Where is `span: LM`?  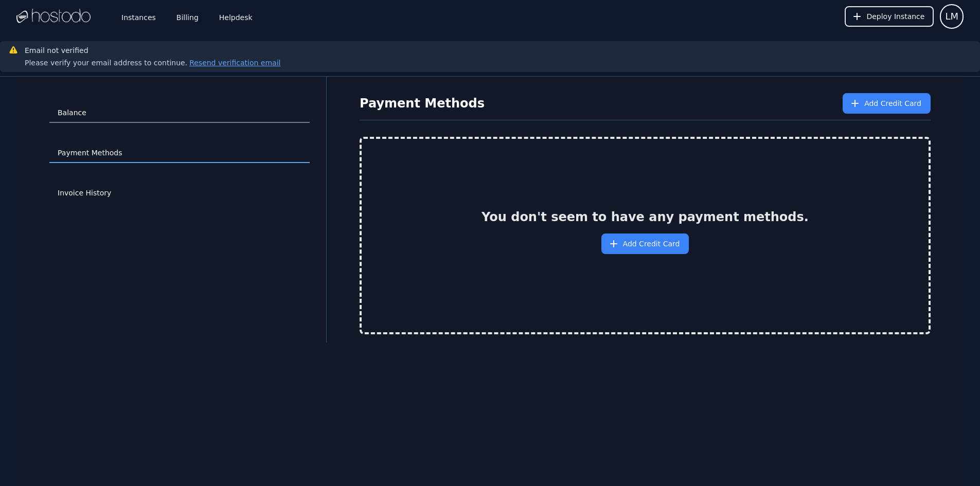 span: LM is located at coordinates (952, 16).